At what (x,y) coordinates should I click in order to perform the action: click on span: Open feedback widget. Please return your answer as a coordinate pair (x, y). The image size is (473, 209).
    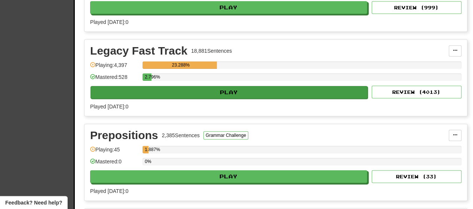
    Looking at the image, I should click on (34, 203).